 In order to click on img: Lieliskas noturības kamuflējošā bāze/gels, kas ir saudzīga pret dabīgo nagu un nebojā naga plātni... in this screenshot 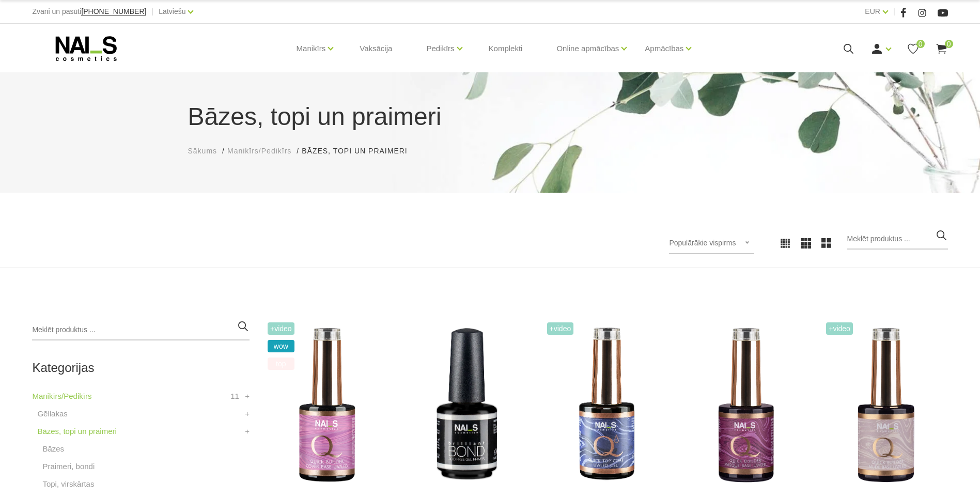, I will do `click(886, 405)`.